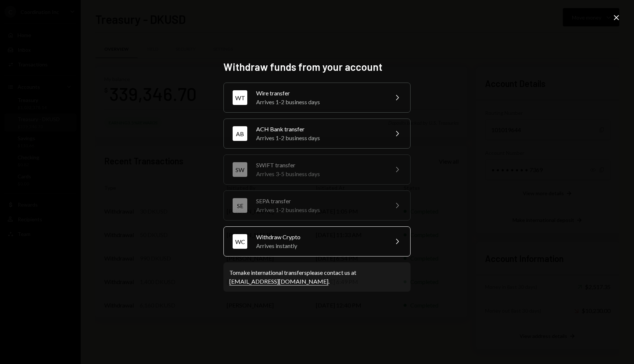 Image resolution: width=634 pixels, height=364 pixels. What do you see at coordinates (240, 206) in the screenshot?
I see `div: SE` at bounding box center [240, 206].